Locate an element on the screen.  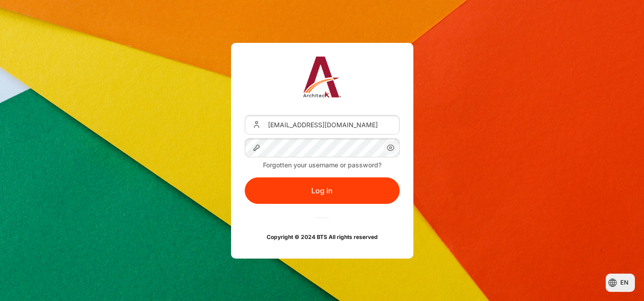
a: Forgotten your username or password? is located at coordinates (323, 164).